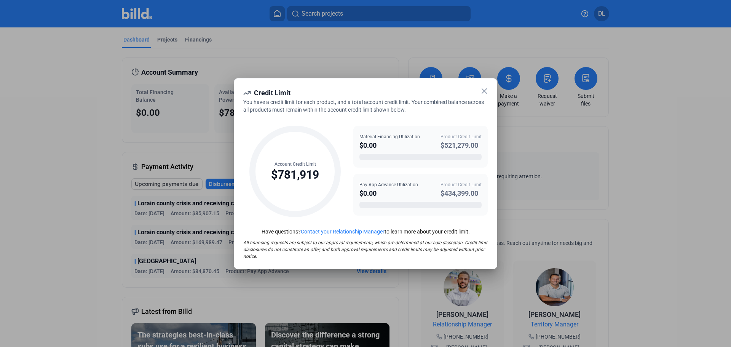  What do you see at coordinates (389, 137) in the screenshot?
I see `div: Material Financing Utilization` at bounding box center [389, 137].